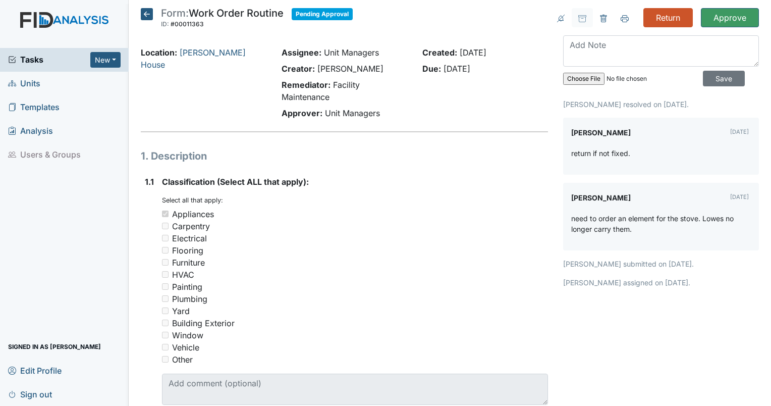 The height and width of the screenshot is (406, 771). What do you see at coordinates (187, 24) in the screenshot?
I see `span: #00011363` at bounding box center [187, 24].